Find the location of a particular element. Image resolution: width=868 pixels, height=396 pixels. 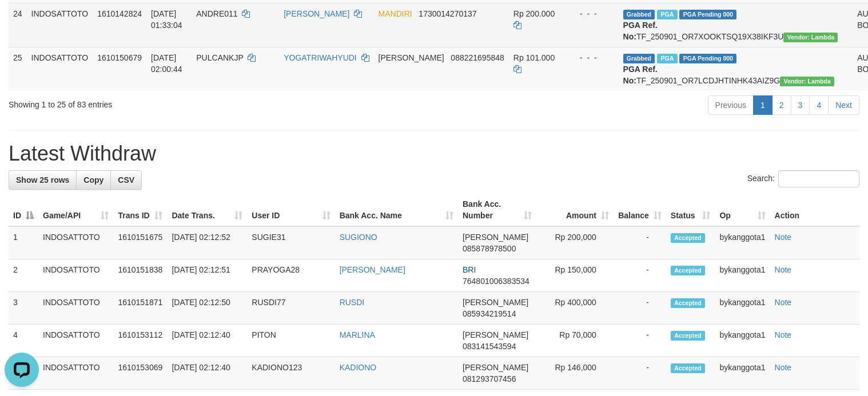

a: RUSDI is located at coordinates (352, 302).